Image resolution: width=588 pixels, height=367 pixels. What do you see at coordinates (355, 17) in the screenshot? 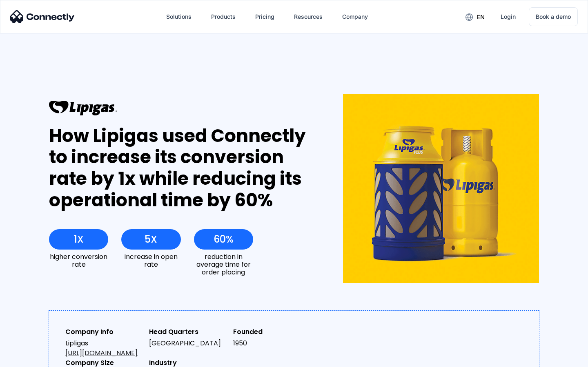
I see `div: Company` at bounding box center [355, 17].